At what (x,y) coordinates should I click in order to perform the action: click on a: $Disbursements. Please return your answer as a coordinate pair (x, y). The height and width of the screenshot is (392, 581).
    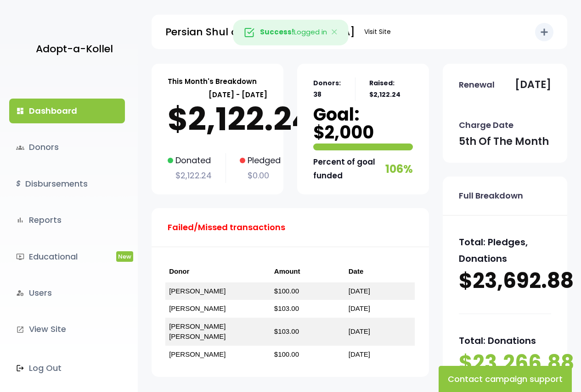
    Looking at the image, I should click on (67, 184).